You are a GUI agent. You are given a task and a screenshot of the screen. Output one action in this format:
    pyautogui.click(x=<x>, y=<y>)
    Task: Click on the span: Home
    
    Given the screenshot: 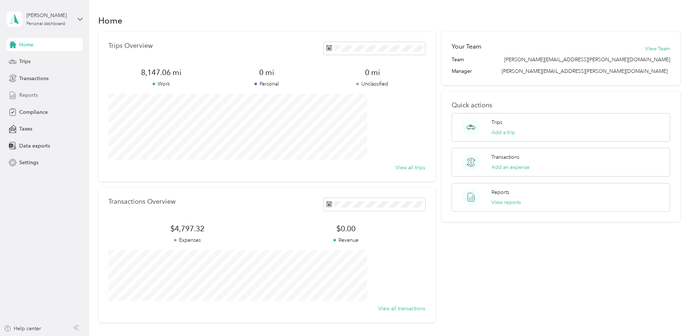 What is the action you would take?
    pyautogui.click(x=26, y=45)
    